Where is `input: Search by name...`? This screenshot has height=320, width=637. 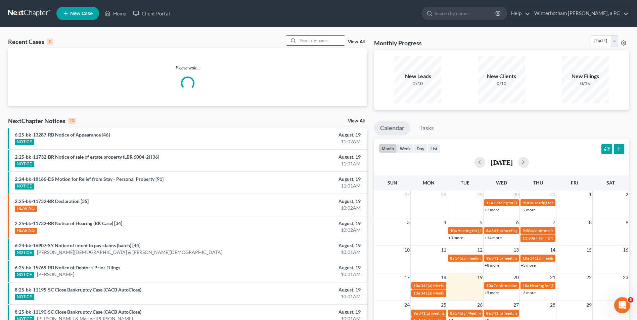
input: Search by name... is located at coordinates (465, 13).